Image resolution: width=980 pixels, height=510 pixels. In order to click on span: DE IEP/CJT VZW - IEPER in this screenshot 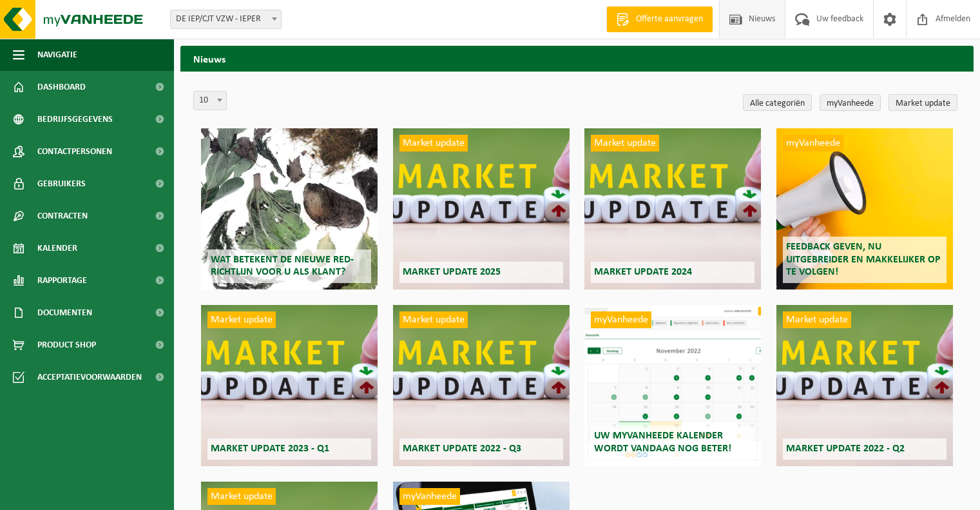, I will do `click(225, 19)`.